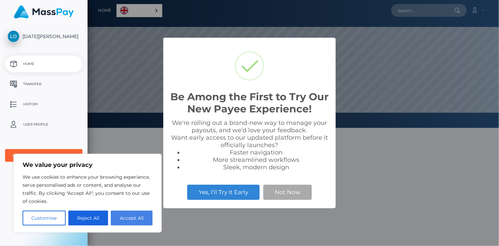 The height and width of the screenshot is (246, 499). Describe the element at coordinates (44, 218) in the screenshot. I see `button: Customise` at that location.